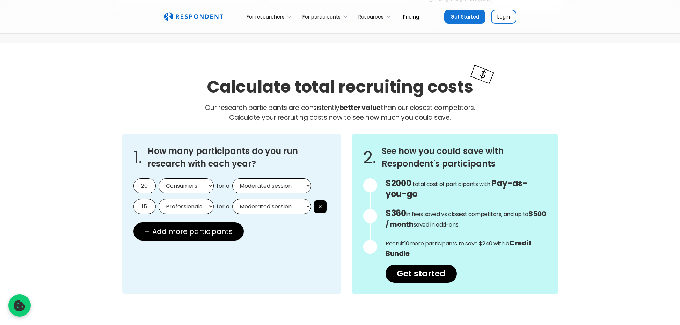  What do you see at coordinates (138, 157) in the screenshot?
I see `span: 1.` at bounding box center [138, 157].